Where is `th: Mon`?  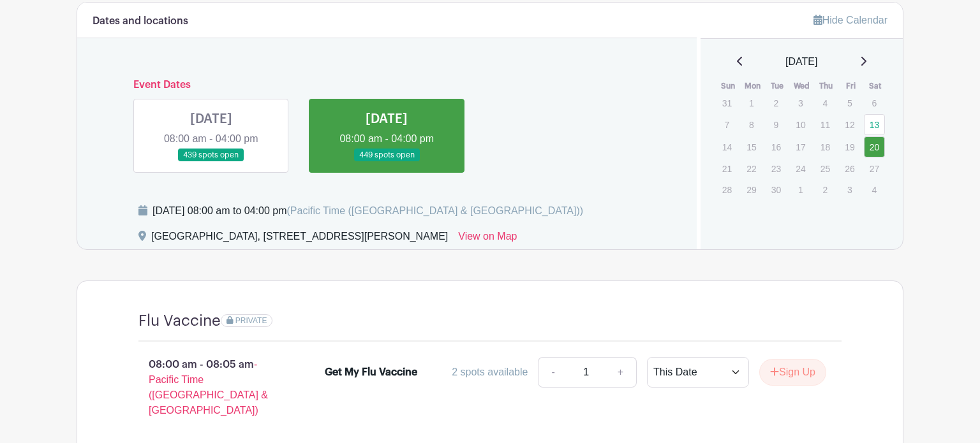
th: Mon is located at coordinates (752, 86).